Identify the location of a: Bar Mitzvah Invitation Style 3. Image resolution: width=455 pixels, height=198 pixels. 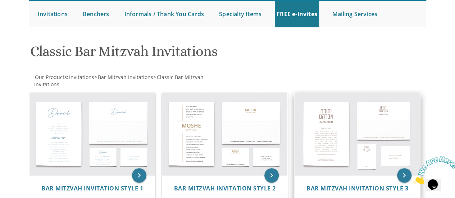
(357, 188).